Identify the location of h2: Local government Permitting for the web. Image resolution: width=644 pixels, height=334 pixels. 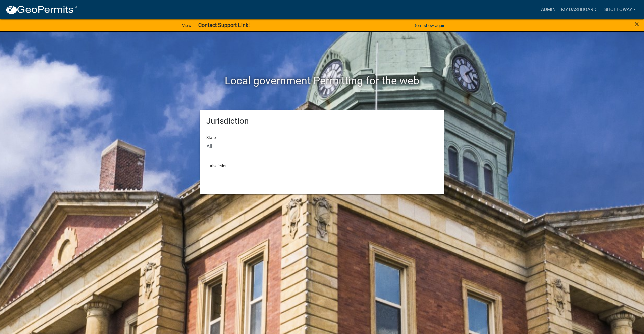
(322, 81).